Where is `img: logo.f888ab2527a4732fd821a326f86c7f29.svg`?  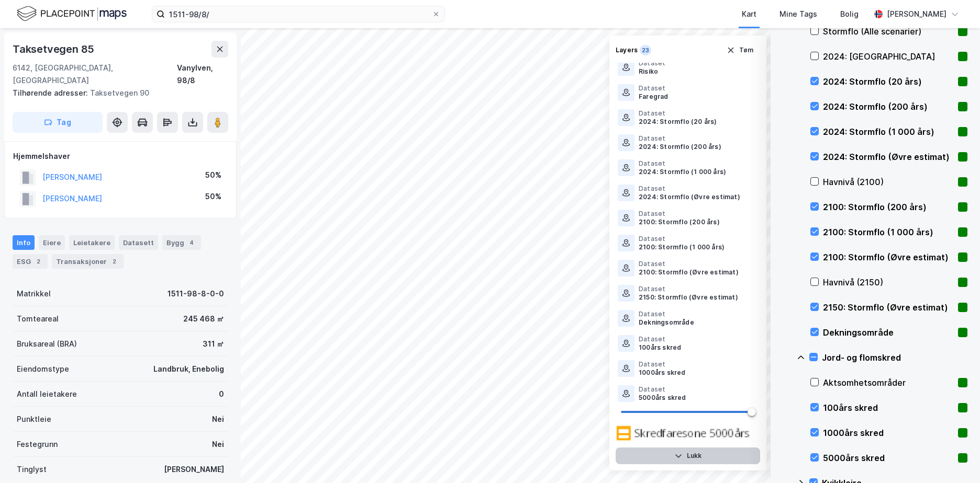 img: logo.f888ab2527a4732fd821a326f86c7f29.svg is located at coordinates (72, 13).